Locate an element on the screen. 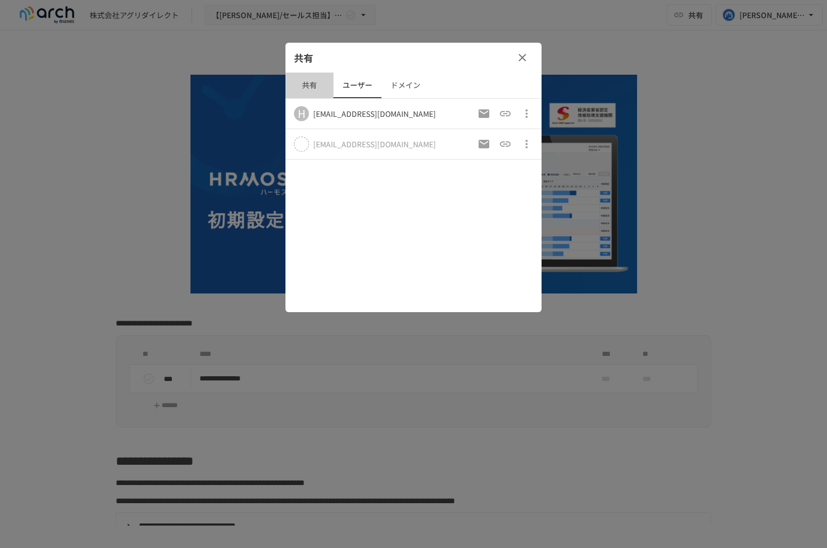 This screenshot has height=548, width=827. div: このユーザーはまだログインしていません。 is located at coordinates (375, 144).